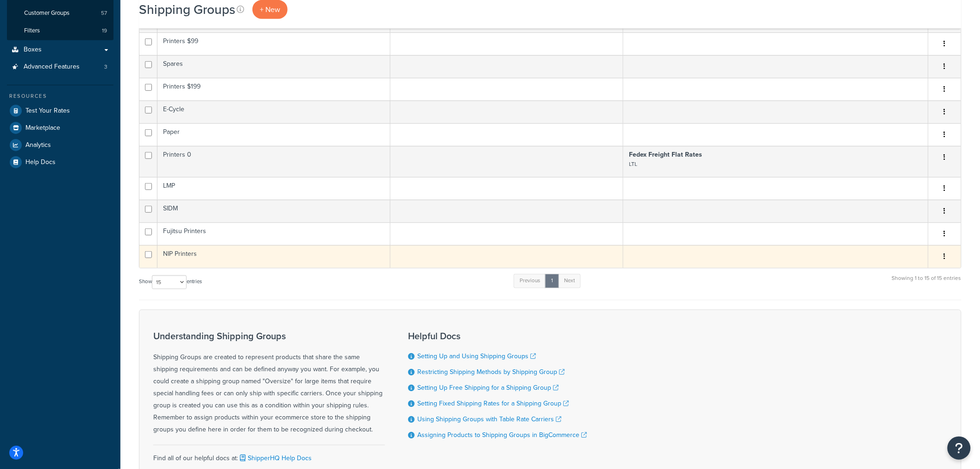 The image size is (980, 469). What do you see at coordinates (60, 145) in the screenshot?
I see `a: Analytics` at bounding box center [60, 145].